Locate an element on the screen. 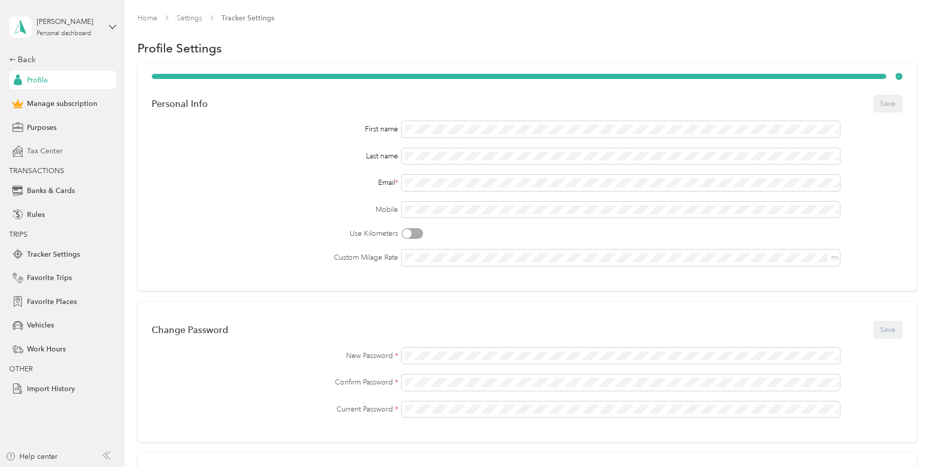 Image resolution: width=934 pixels, height=467 pixels. span: TRIPS is located at coordinates (18, 234).